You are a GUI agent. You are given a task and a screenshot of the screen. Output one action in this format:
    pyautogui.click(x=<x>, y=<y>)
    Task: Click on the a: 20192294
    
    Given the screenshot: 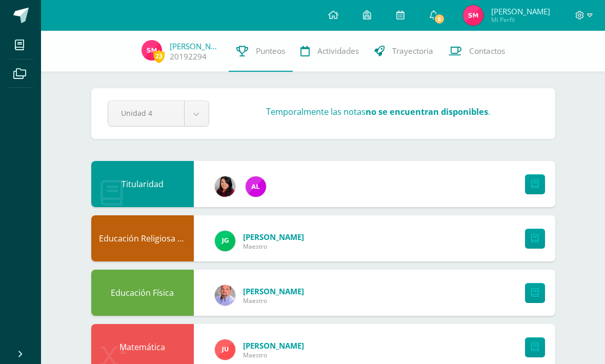 What is the action you would take?
    pyautogui.click(x=188, y=56)
    